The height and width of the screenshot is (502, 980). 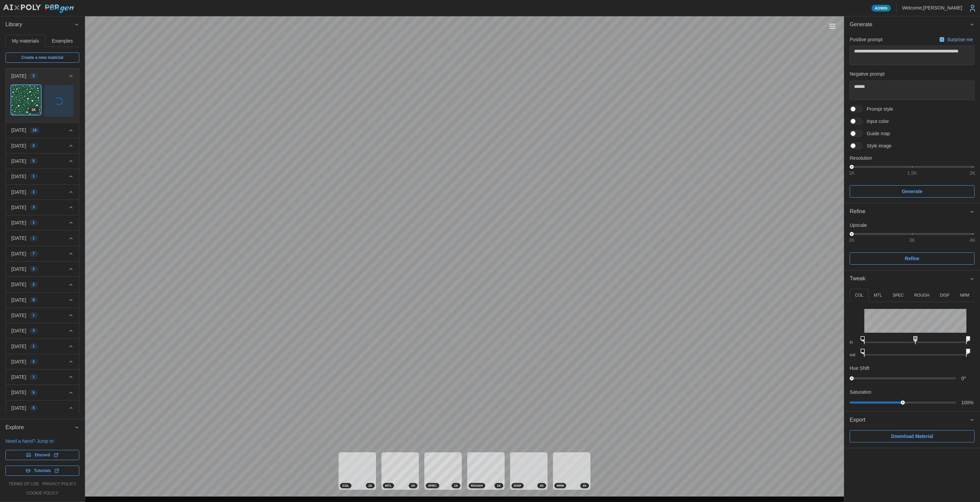 What do you see at coordinates (40, 24) in the screenshot?
I see `span: Library` at bounding box center [40, 24].